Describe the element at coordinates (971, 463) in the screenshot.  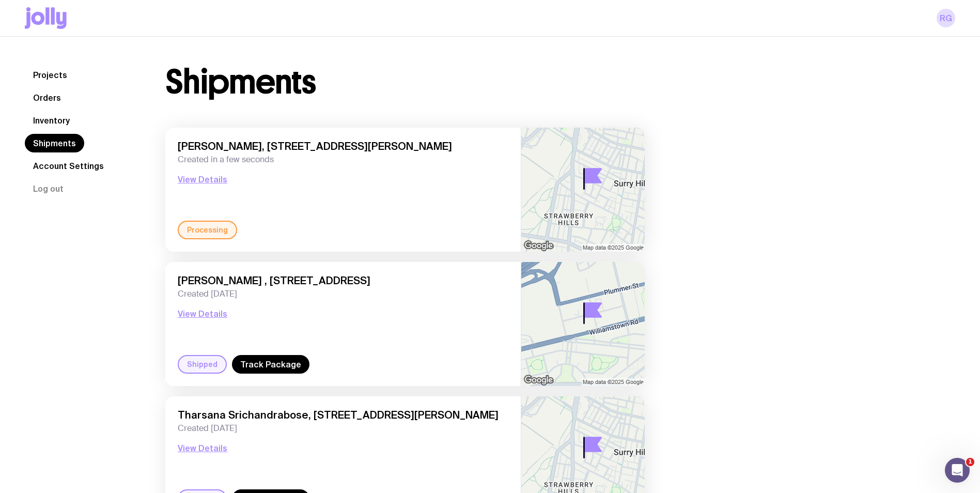
I see `span: 1` at that location.